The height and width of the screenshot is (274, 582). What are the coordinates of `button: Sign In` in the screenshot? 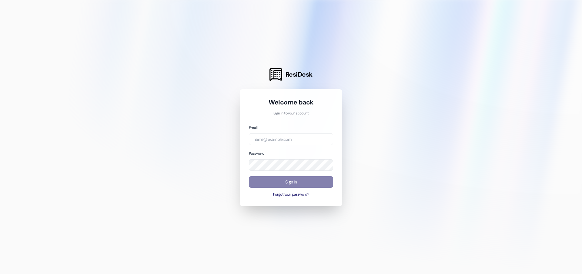 It's located at (291, 182).